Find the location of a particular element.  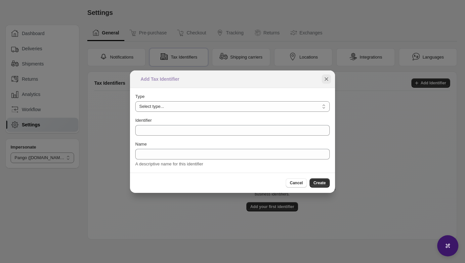

span: A descriptive name for this identifier is located at coordinates (169, 164).